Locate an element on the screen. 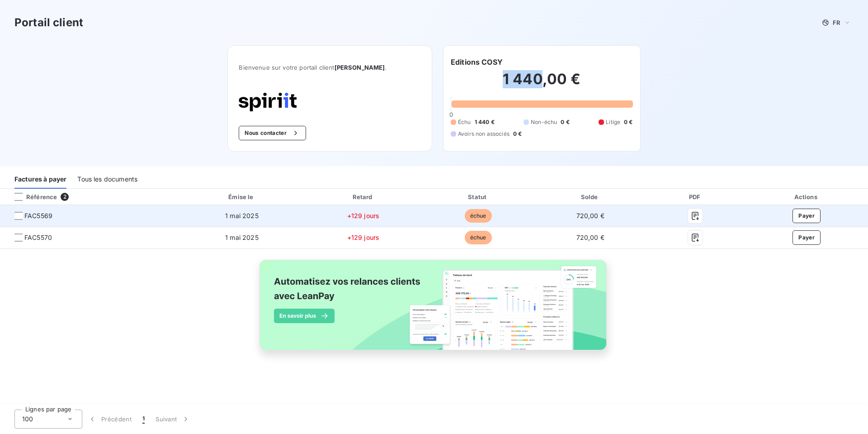 The width and height of the screenshot is (868, 434). button: Suivant is located at coordinates (173, 419).